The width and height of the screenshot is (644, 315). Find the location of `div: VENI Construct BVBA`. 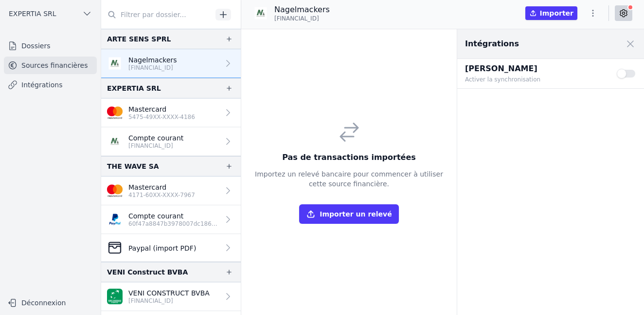

div: VENI Construct BVBA is located at coordinates (147, 272).